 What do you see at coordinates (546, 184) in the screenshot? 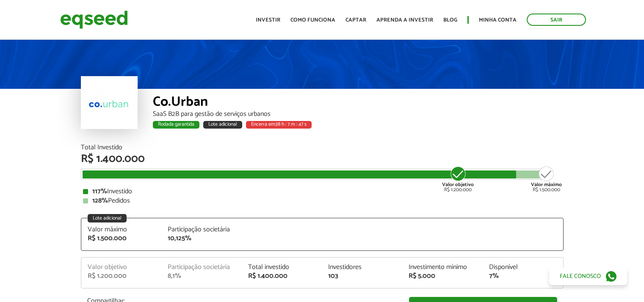
I see `strong: Valor máximo` at bounding box center [546, 184].